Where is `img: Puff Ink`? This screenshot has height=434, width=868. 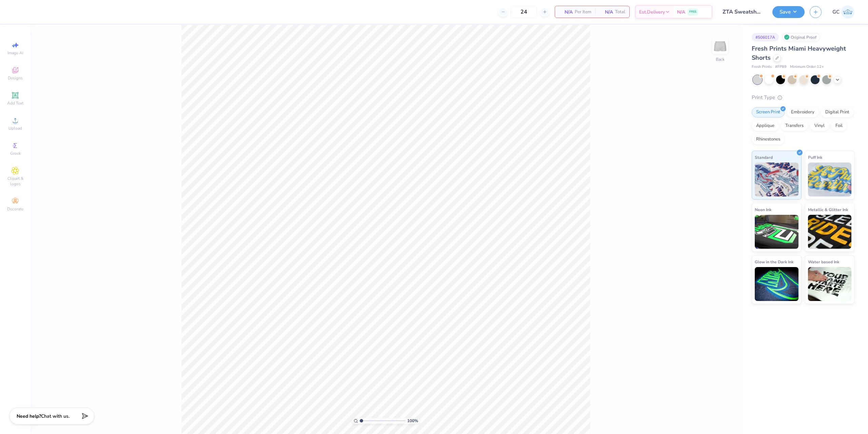
img: Puff Ink is located at coordinates (829, 179).